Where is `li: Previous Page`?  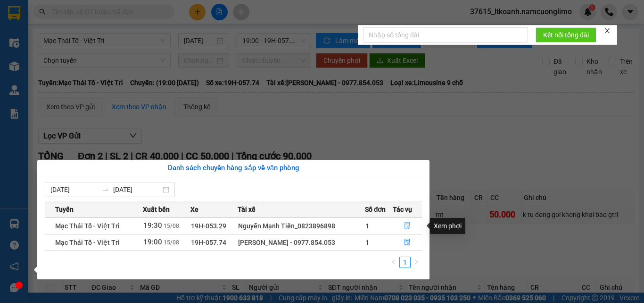 li: Previous Page is located at coordinates (394, 262).